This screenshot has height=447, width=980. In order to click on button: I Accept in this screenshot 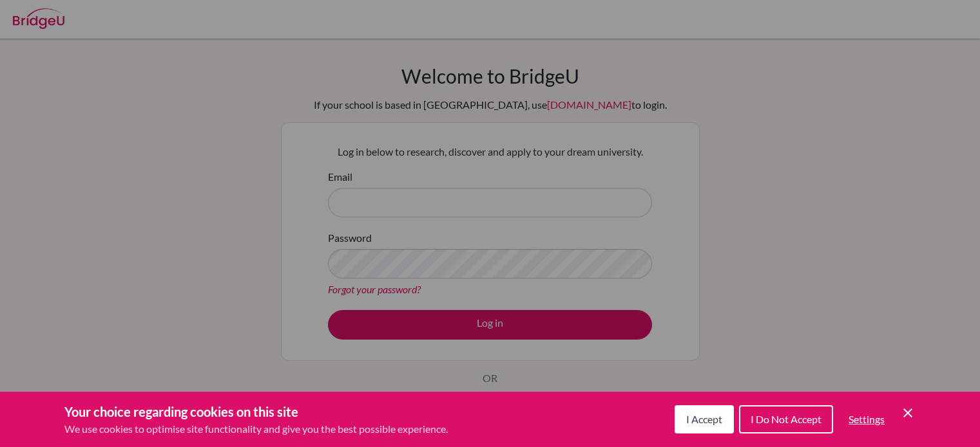, I will do `click(704, 420)`.